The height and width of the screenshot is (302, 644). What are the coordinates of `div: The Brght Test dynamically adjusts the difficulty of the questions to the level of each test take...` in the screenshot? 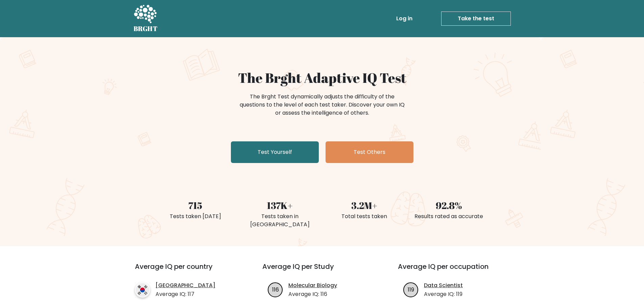 It's located at (322, 105).